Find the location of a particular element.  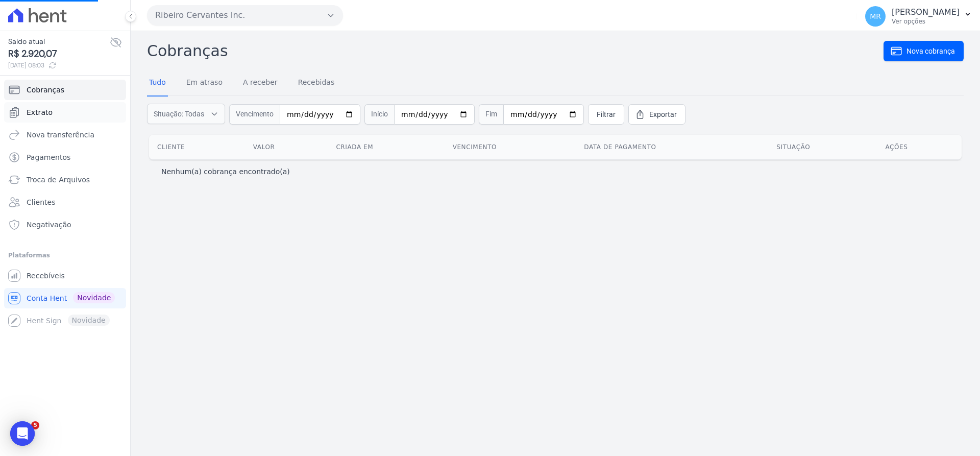

span: Nova cobrança is located at coordinates (931, 51).